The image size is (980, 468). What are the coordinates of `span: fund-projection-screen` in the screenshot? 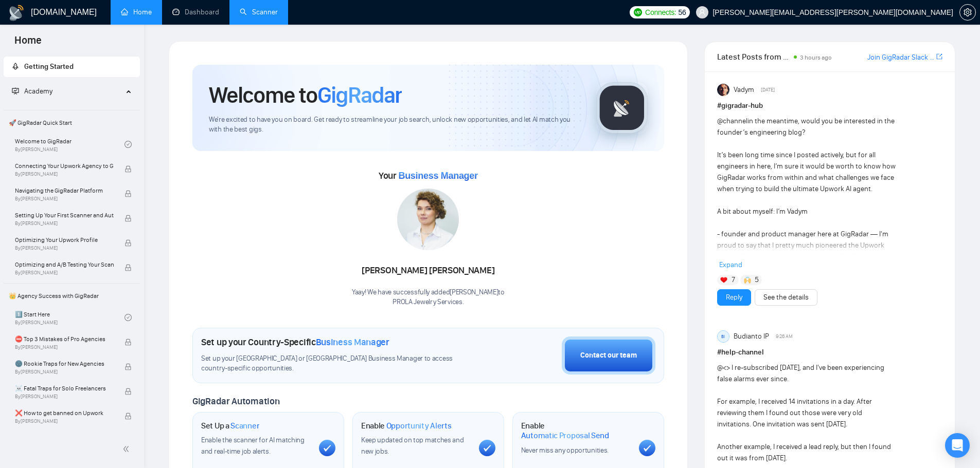 It's located at (15, 91).